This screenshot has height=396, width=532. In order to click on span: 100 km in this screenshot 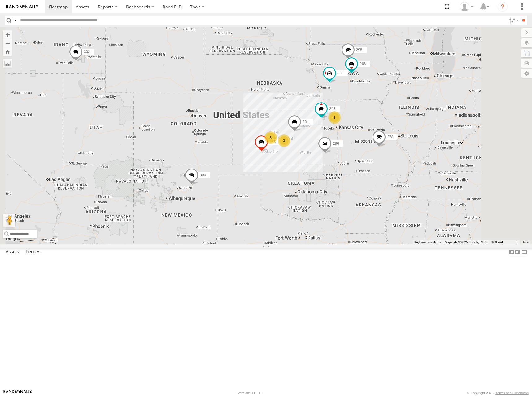, I will do `click(497, 242)`.